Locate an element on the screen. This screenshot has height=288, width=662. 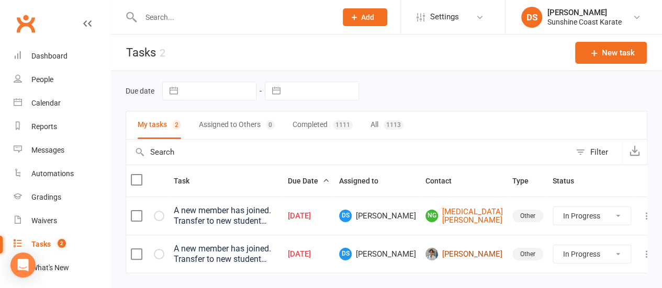
h1: Tasks is located at coordinates (138, 52).